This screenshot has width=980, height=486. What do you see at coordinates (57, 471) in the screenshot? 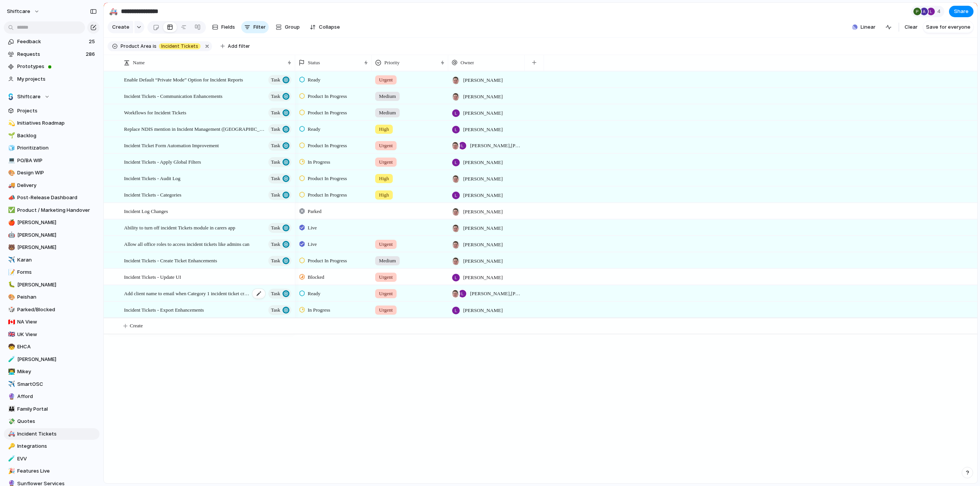
I see `span: Features Live` at bounding box center [57, 471].